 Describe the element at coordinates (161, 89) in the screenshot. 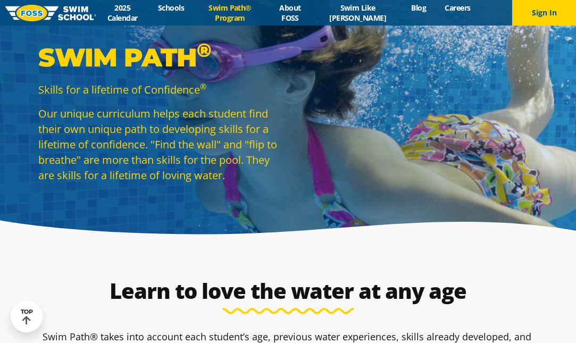

I see `p: Skills for a lifetime of Confidence` at that location.